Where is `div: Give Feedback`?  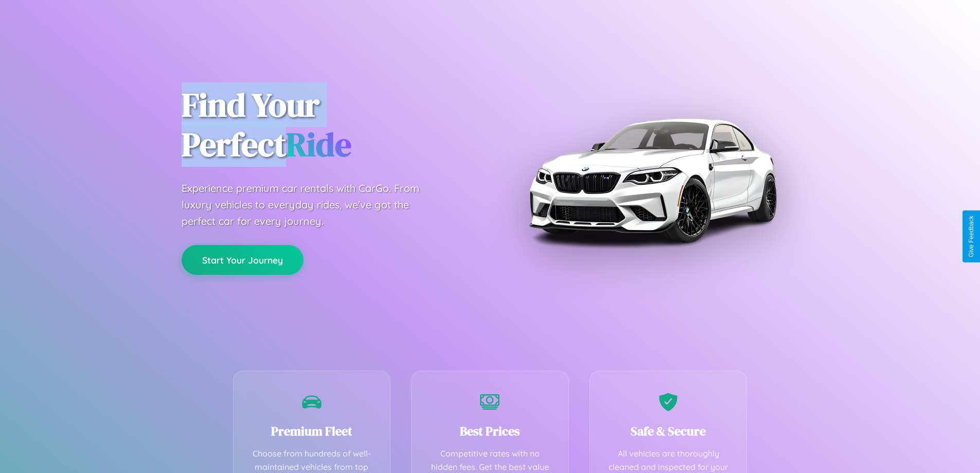
div: Give Feedback is located at coordinates (971, 236).